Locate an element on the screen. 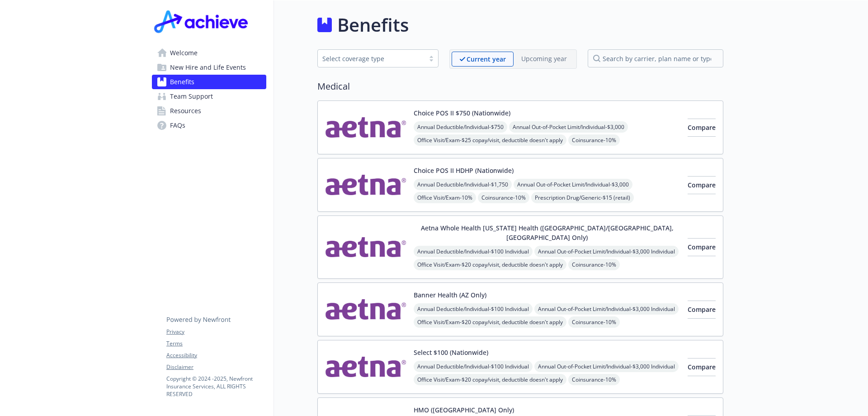 The width and height of the screenshot is (868, 416). span: Annual Deductible/Individual - $1,750 is located at coordinates (462, 185).